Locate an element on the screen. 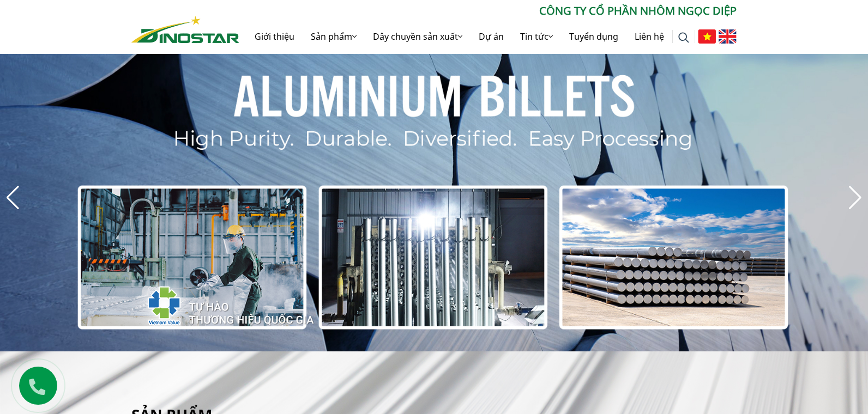 This screenshot has height=414, width=868. a: Dây chuyền sản xuất is located at coordinates (418, 37).